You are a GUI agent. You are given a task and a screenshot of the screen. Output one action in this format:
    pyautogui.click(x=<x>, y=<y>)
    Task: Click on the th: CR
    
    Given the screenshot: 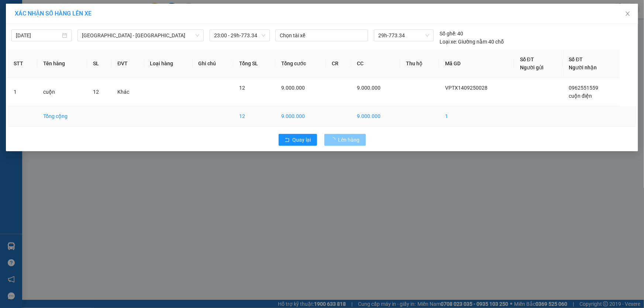 What is the action you would take?
    pyautogui.click(x=338, y=64)
    